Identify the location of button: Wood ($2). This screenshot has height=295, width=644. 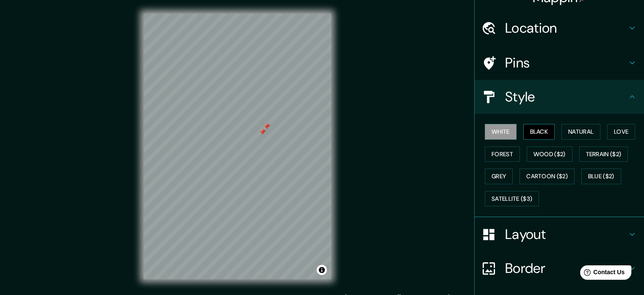
(549, 154).